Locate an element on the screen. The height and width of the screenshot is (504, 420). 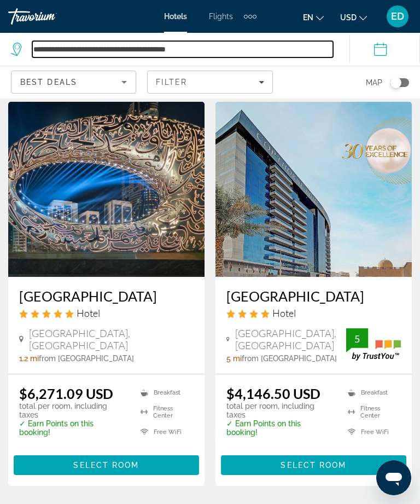
mat-select: Sort by is located at coordinates (74, 82).